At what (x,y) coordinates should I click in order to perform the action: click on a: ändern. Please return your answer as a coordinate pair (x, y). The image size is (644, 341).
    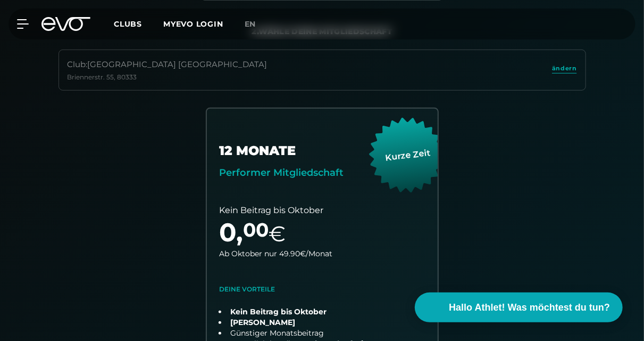
    Looking at the image, I should click on (565, 70).